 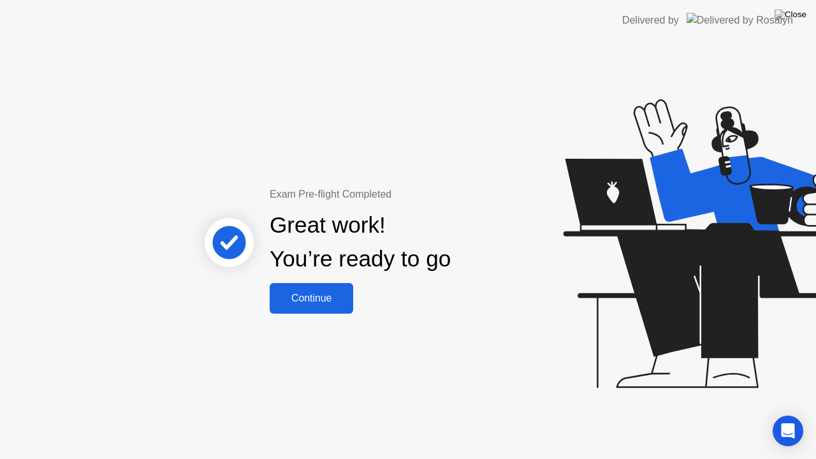 What do you see at coordinates (311, 298) in the screenshot?
I see `button: Continue` at bounding box center [311, 298].